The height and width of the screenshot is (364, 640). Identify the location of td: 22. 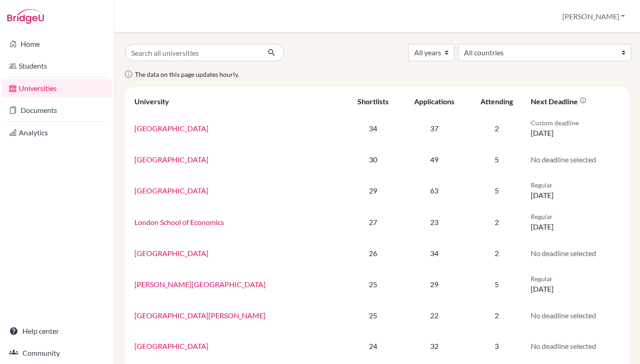
(434, 315).